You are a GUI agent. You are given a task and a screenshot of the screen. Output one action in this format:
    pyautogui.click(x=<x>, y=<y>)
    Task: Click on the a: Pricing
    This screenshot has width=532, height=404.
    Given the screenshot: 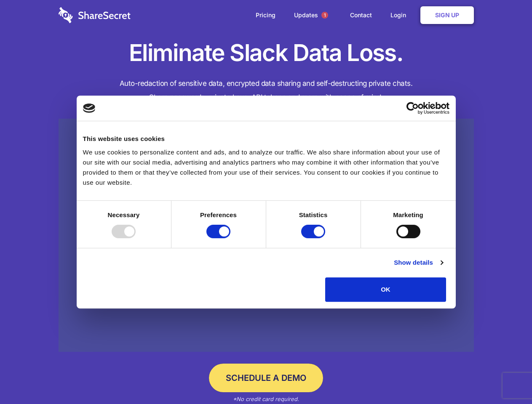 What is the action you would take?
    pyautogui.click(x=266, y=15)
    